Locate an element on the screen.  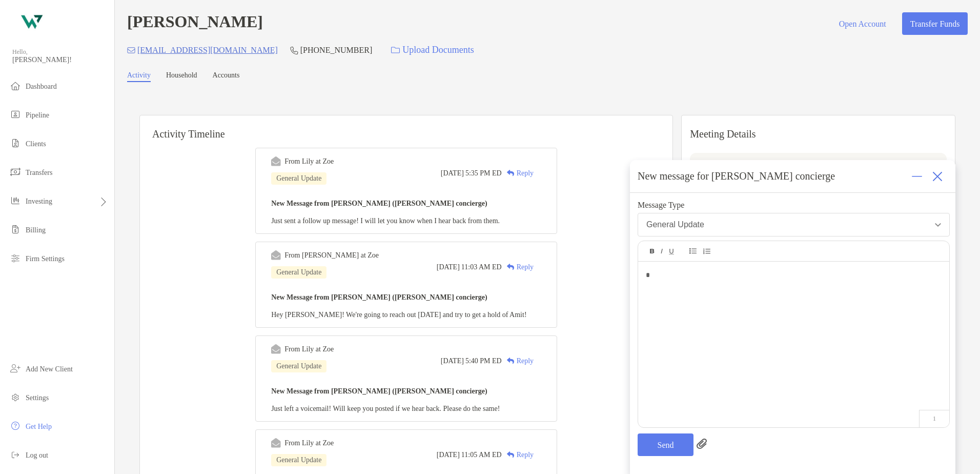
span: Transfers is located at coordinates (39, 172).